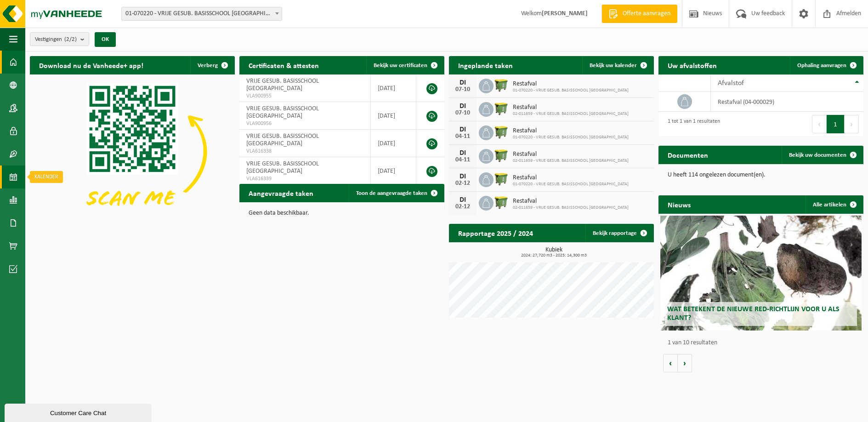  What do you see at coordinates (685, 364) in the screenshot?
I see `button: Volgende` at bounding box center [685, 364].